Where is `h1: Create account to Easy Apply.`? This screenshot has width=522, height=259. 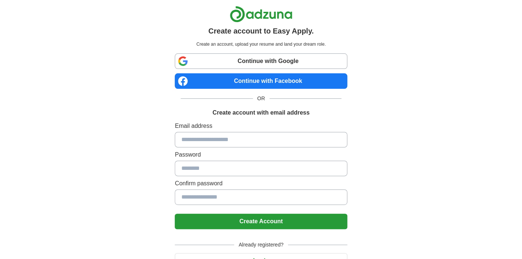 h1: Create account to Easy Apply. is located at coordinates (261, 31).